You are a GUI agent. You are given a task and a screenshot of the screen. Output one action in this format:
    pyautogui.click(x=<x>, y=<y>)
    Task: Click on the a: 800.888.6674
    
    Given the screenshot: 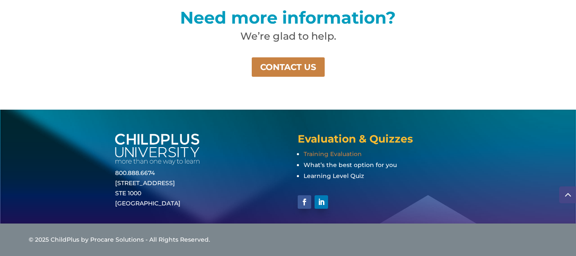 What is the action you would take?
    pyautogui.click(x=135, y=173)
    